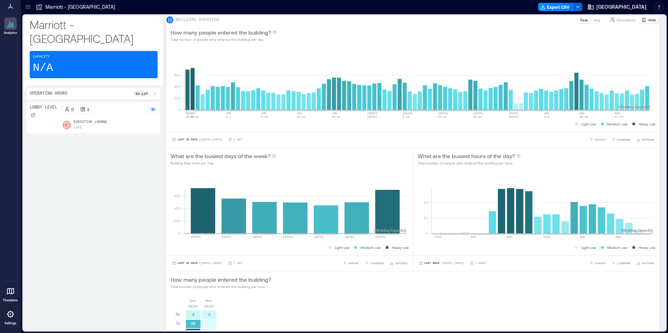  What do you see at coordinates (208, 301) in the screenshot?
I see `p: Mon` at bounding box center [208, 301].